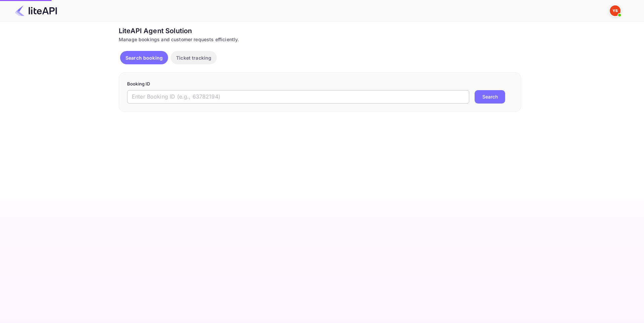 The width and height of the screenshot is (644, 323). Describe the element at coordinates (615, 11) in the screenshot. I see `img: Yandex Support` at that location.